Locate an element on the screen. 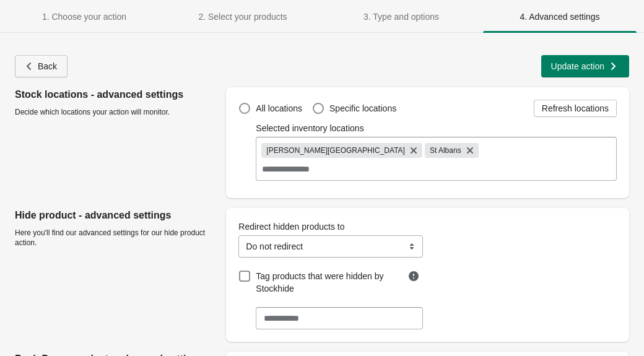  span: 2. Select your products is located at coordinates (242, 17).